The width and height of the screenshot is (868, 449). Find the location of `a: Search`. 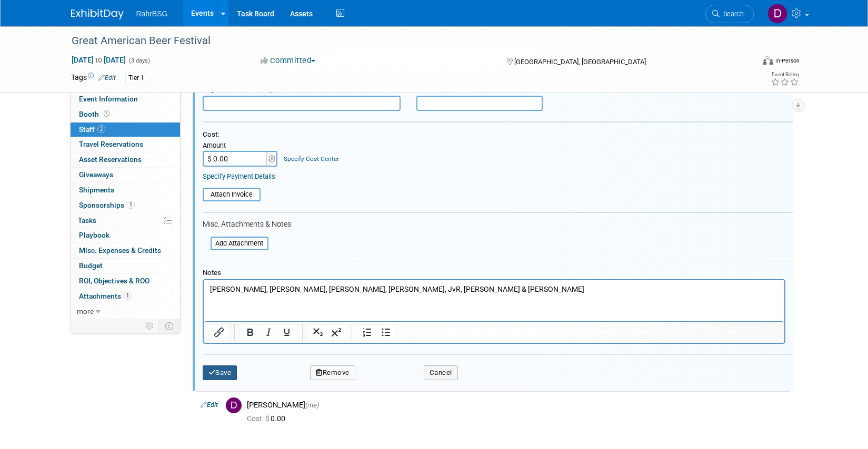

a: Search is located at coordinates (730, 14).